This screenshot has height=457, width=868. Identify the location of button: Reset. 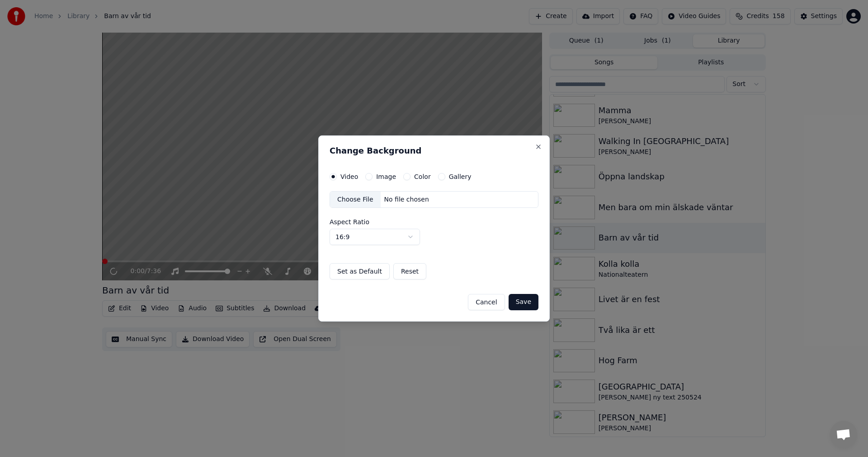
(410, 271).